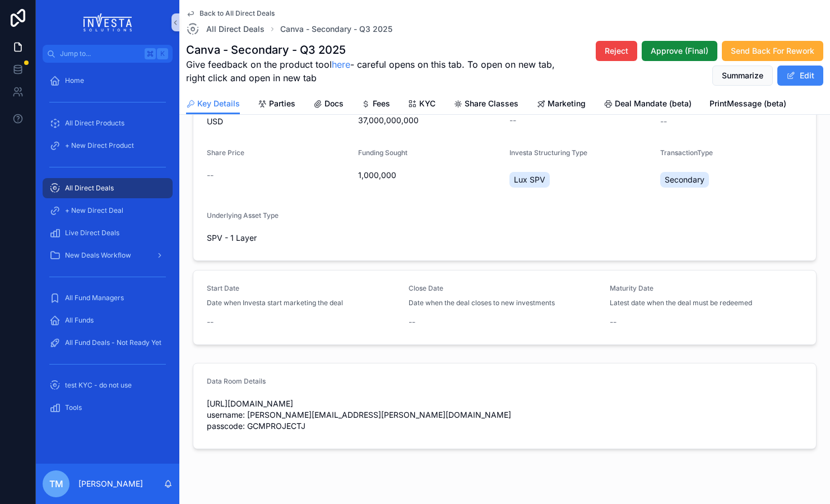 This screenshot has width=830, height=504. What do you see at coordinates (632, 288) in the screenshot?
I see `span: Maturity Date` at bounding box center [632, 288].